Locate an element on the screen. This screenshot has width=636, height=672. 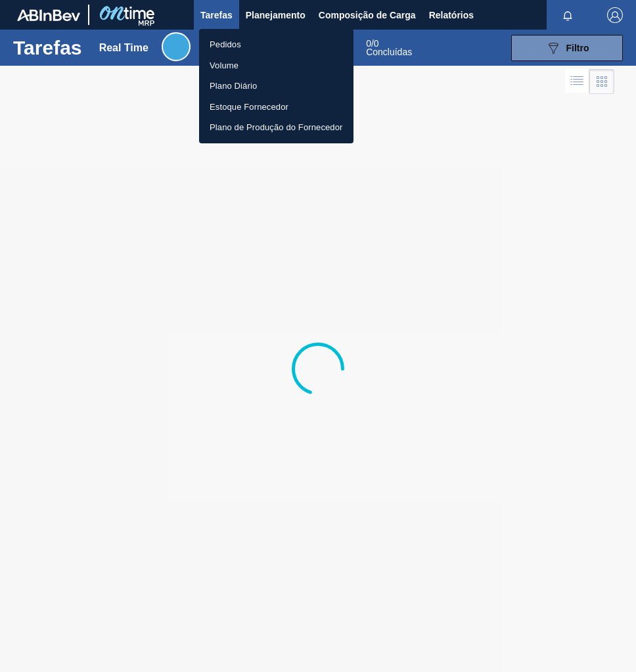
li: Plano de Produção do Fornecedor is located at coordinates (276, 127).